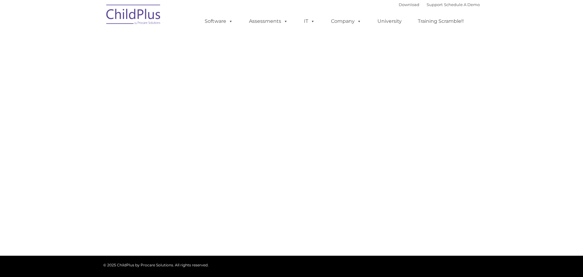 The height and width of the screenshot is (277, 583). Describe the element at coordinates (435, 5) in the screenshot. I see `a: Support` at that location.